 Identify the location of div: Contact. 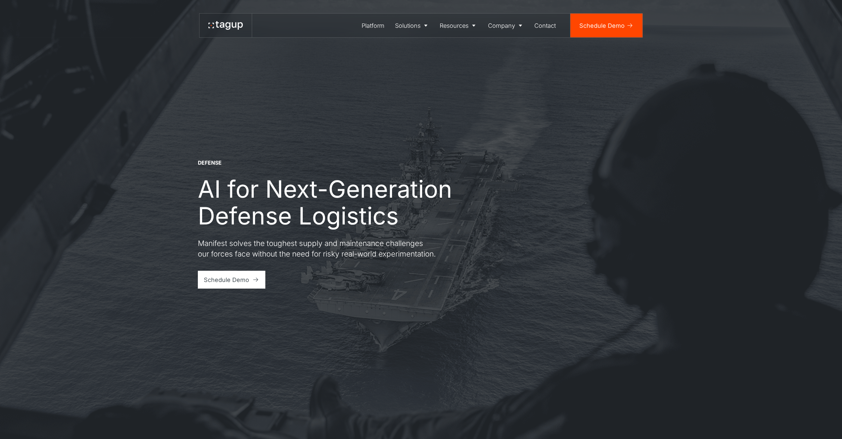
(545, 25).